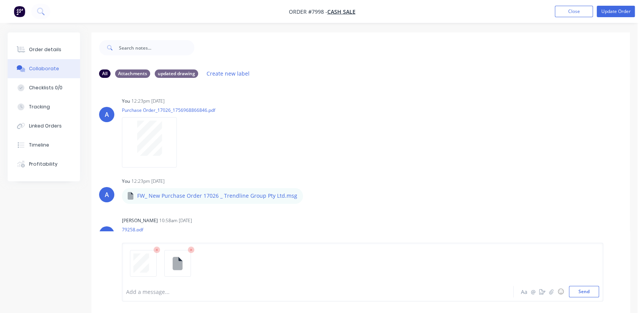 This screenshot has height=313, width=644. What do you see at coordinates (44, 69) in the screenshot?
I see `div: Collaborate` at bounding box center [44, 69].